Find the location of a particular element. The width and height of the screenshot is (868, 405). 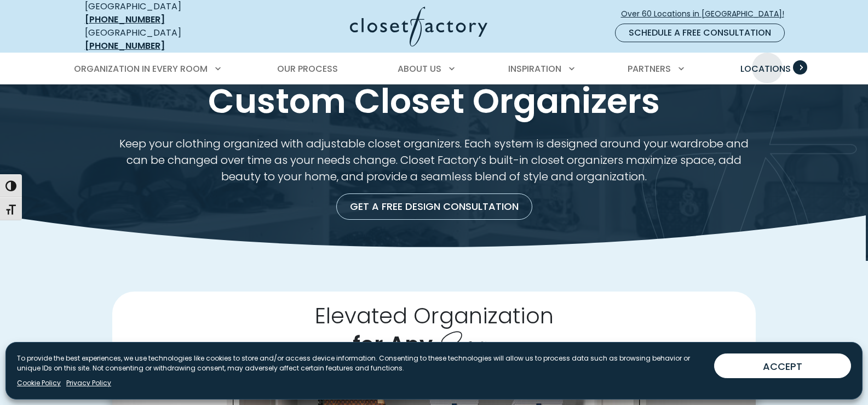

nav: Primary Menu is located at coordinates (434, 69).